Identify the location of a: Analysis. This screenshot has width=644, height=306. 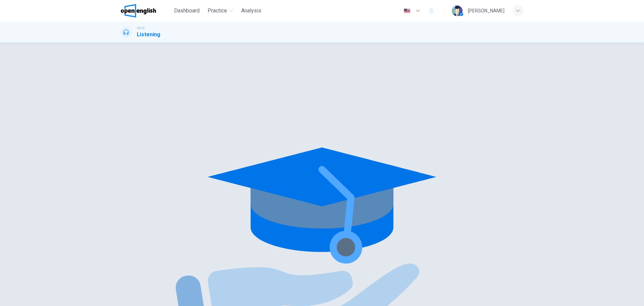
(251, 11).